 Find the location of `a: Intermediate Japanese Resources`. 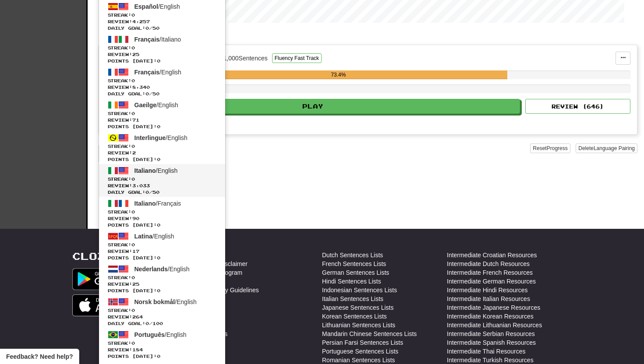

a: Intermediate Japanese Resources is located at coordinates (493, 308).